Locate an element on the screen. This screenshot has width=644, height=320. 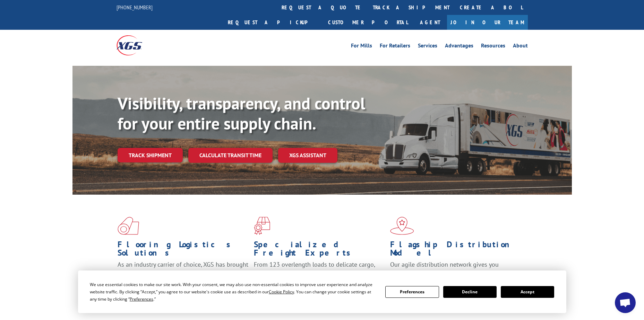
a: Request a pickup is located at coordinates (272, 22).